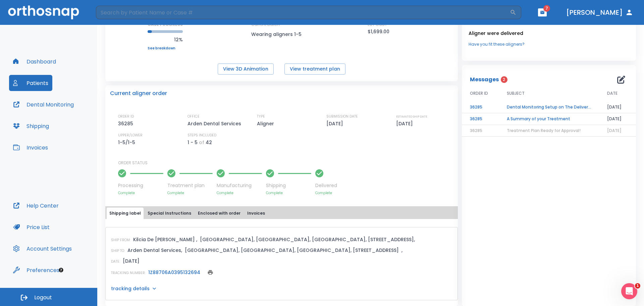 The height and width of the screenshot is (306, 644). Describe the element at coordinates (239, 185) in the screenshot. I see `p: Manufacturing` at that location.